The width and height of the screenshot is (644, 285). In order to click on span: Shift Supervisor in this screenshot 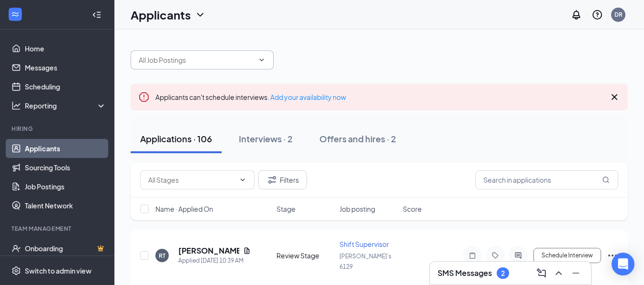, I will do `click(364, 244)`.